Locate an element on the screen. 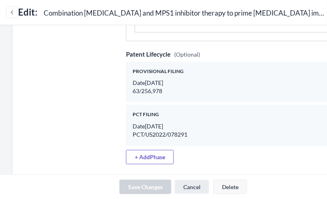 The height and width of the screenshot is (199, 327). a: Cancel is located at coordinates (192, 187).